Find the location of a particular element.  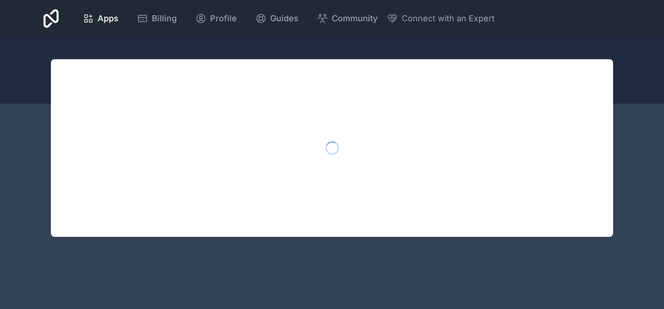

span: Profile is located at coordinates (223, 19).